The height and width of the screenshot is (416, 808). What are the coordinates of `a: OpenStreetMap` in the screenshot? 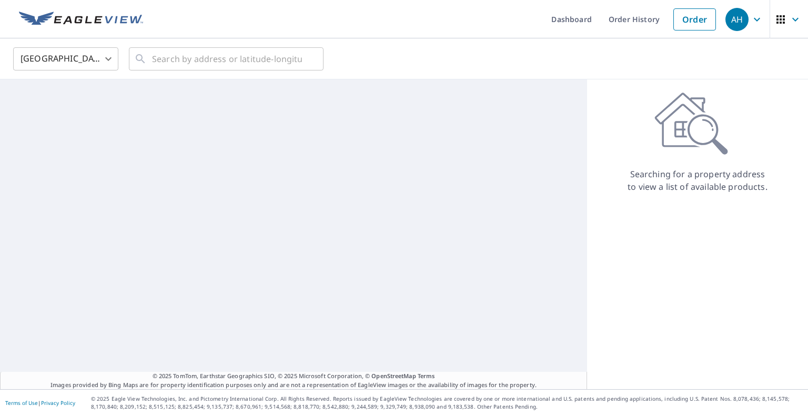 It's located at (393, 375).